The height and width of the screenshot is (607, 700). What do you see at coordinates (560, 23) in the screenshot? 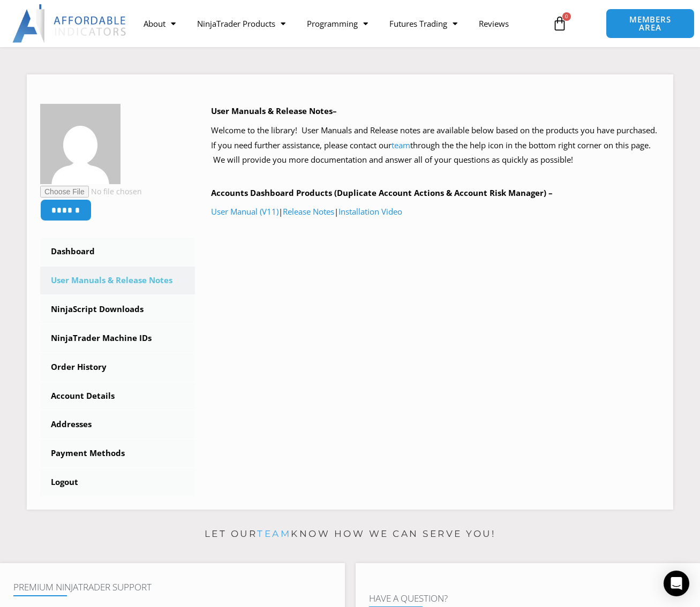
I see `a: 0` at bounding box center [560, 23].